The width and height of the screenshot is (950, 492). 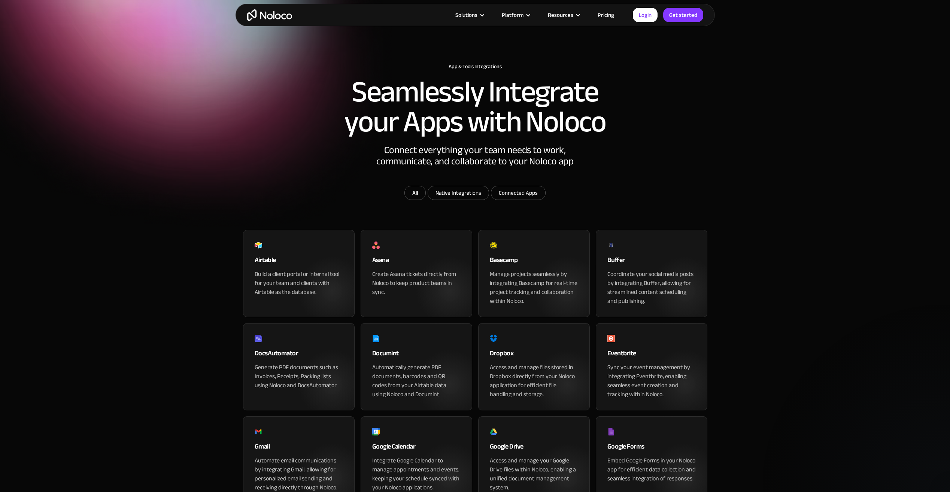 What do you see at coordinates (534, 367) in the screenshot?
I see `a: DropboxAccess and manage files stored in Dropbox directly from your Noloco application for effici...` at bounding box center [534, 367].